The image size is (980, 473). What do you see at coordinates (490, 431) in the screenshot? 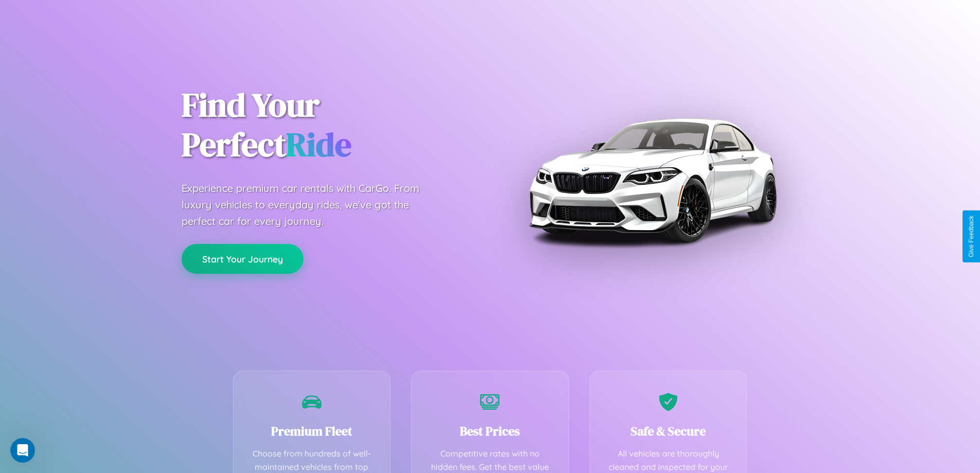
I see `h3: Best Prices` at bounding box center [490, 431].